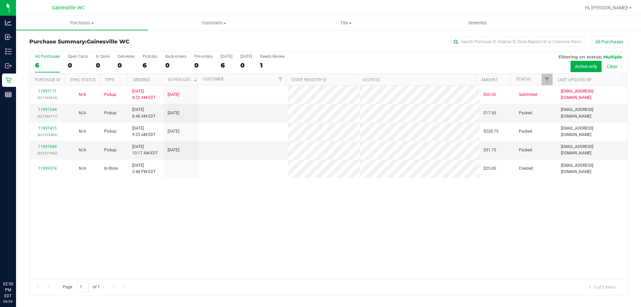 The image size is (641, 307). Describe the element at coordinates (47, 153) in the screenshot. I see `p: (327271962)` at that location.